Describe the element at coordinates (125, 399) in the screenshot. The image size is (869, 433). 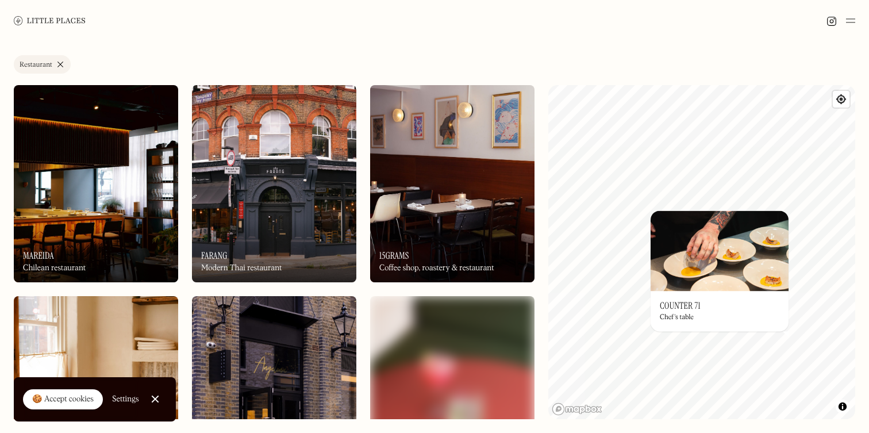
I see `div: Settings` at that location.